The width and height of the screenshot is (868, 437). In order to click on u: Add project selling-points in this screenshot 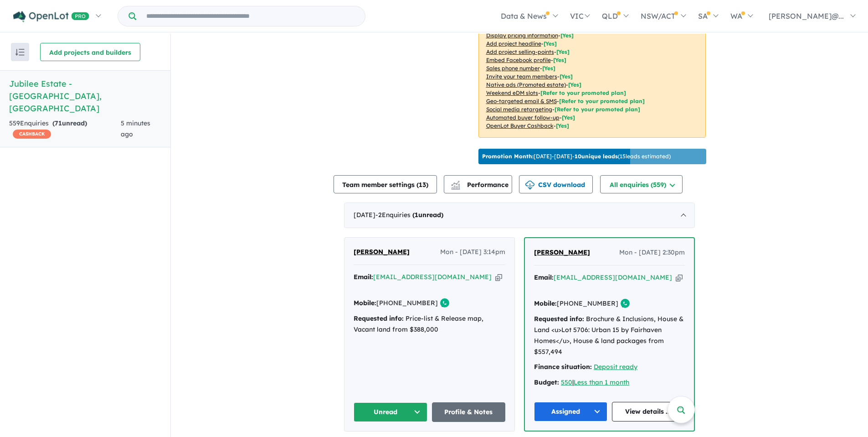, I will do `click(520, 52)`.